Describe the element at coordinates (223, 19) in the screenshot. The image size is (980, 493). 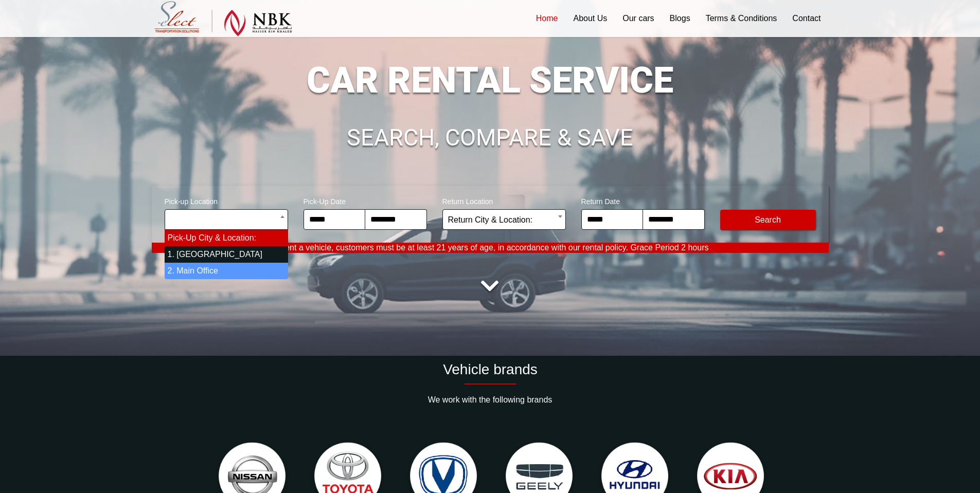
I see `img: Select Rent a Car` at that location.